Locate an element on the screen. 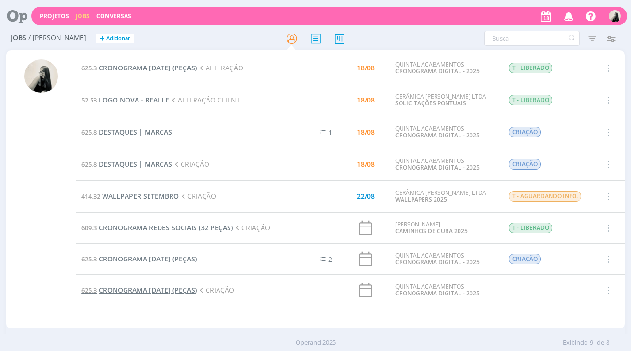  a: 414.32WALLPAPER SETEMBRO is located at coordinates (130, 196).